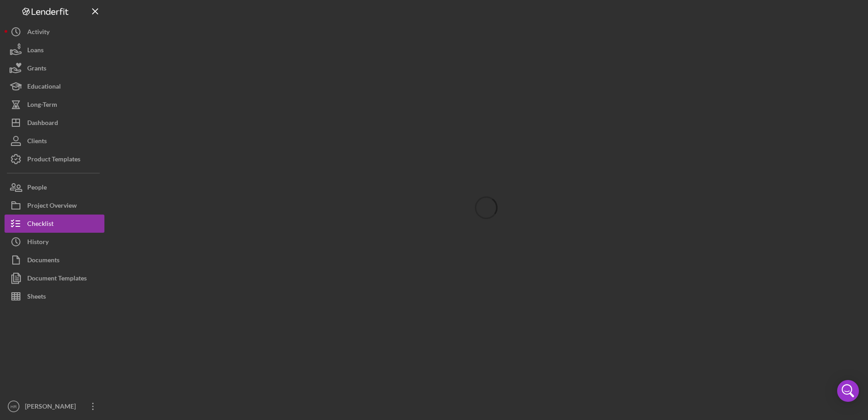  I want to click on button: Document Templates, so click(54, 278).